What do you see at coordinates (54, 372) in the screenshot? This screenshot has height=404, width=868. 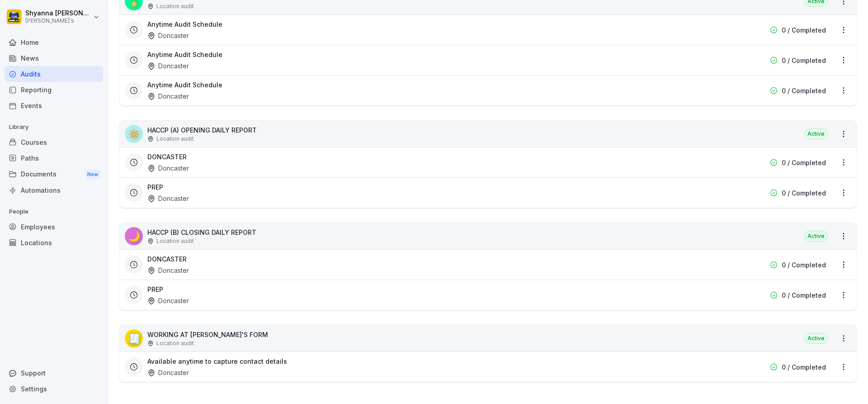 I see `div: Support` at bounding box center [54, 372].